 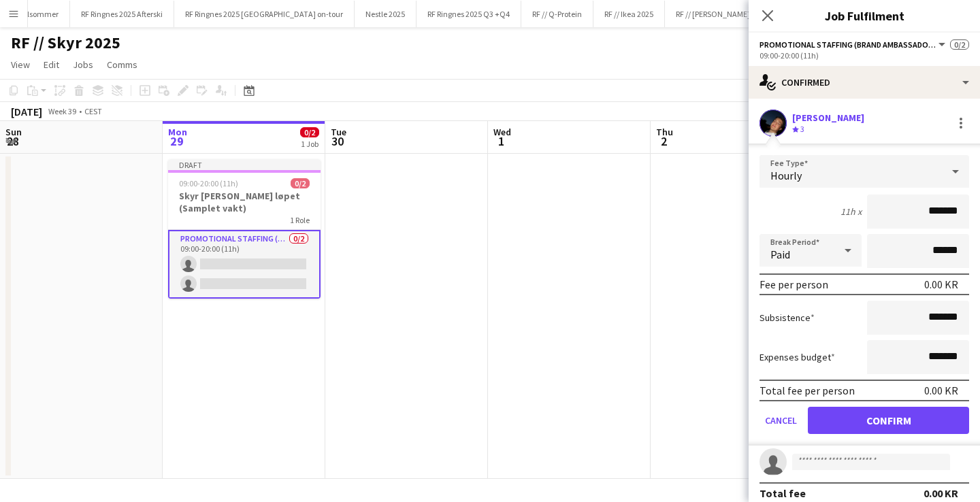 What do you see at coordinates (83, 65) in the screenshot?
I see `span: Jobs` at bounding box center [83, 65].